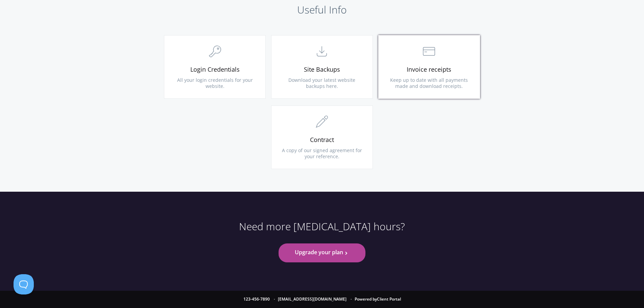  What do you see at coordinates (256, 299) in the screenshot?
I see `a: 123-456-7890` at bounding box center [256, 299].